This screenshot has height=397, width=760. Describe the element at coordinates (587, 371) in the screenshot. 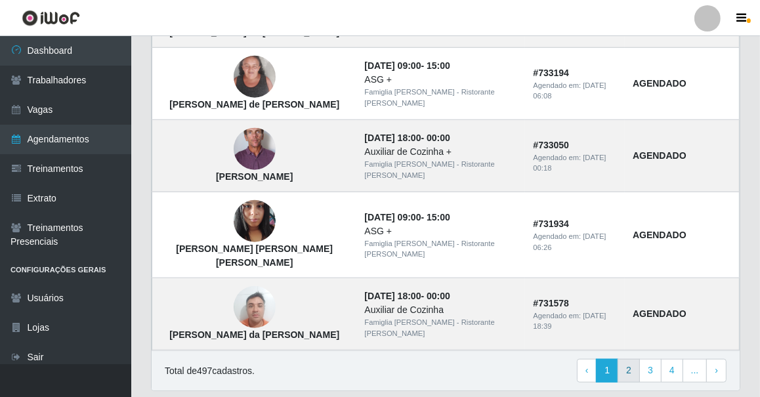

I see `a: Previous` at that location.